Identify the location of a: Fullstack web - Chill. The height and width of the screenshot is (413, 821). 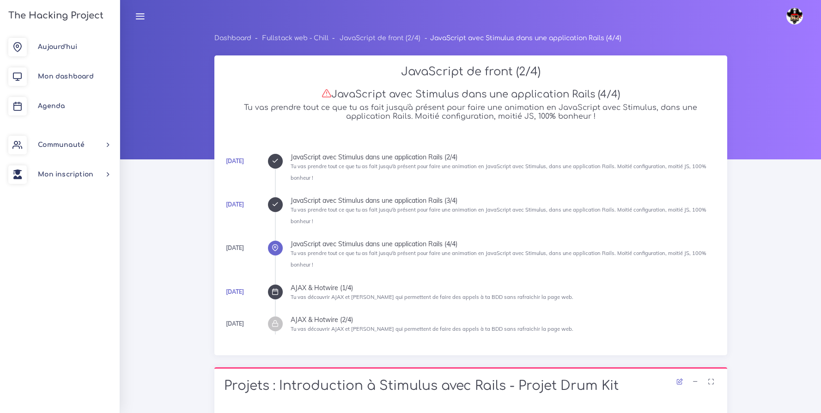
(295, 38).